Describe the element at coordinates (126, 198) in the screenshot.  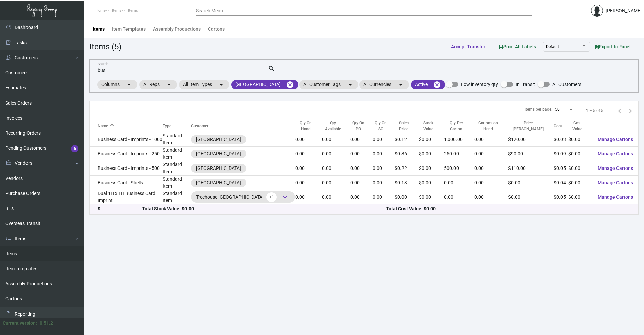
I see `td: Dual 1H x TH Business Card Imprint` at that location.